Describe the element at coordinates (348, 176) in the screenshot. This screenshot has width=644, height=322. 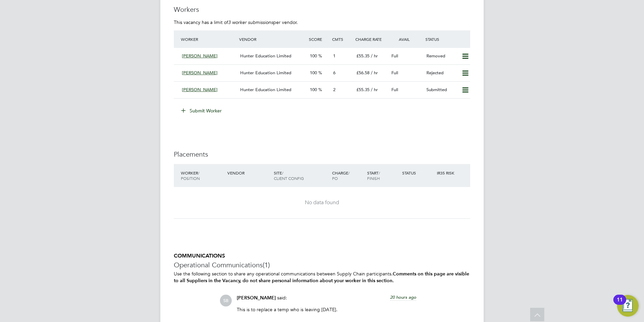
I see `div: Charge` at that location.